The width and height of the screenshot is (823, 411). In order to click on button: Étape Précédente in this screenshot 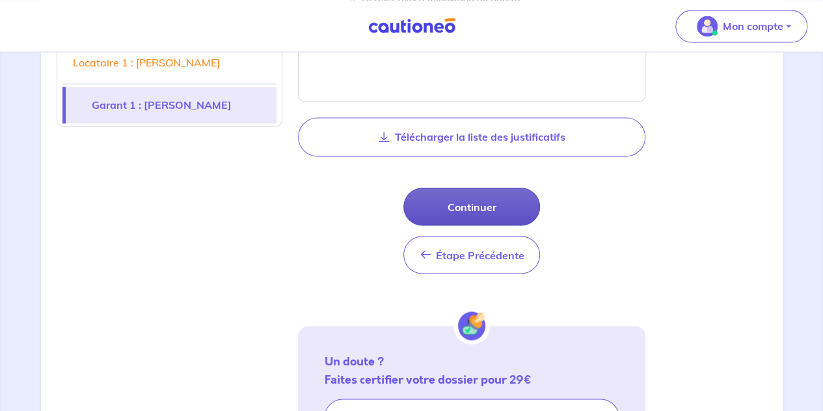, I will do `click(472, 254)`.